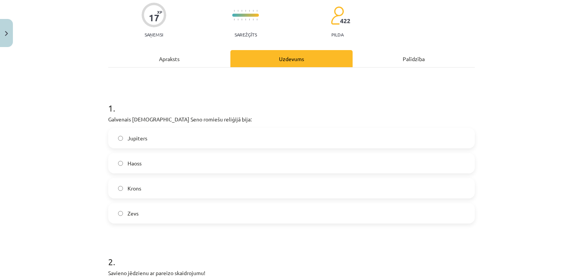  Describe the element at coordinates (6, 33) in the screenshot. I see `img: icon-close-lesson-0947bae3869378f0d4975bcd49f059093ad1ed9edebbc8119c70593378902aed.svg` at that location.